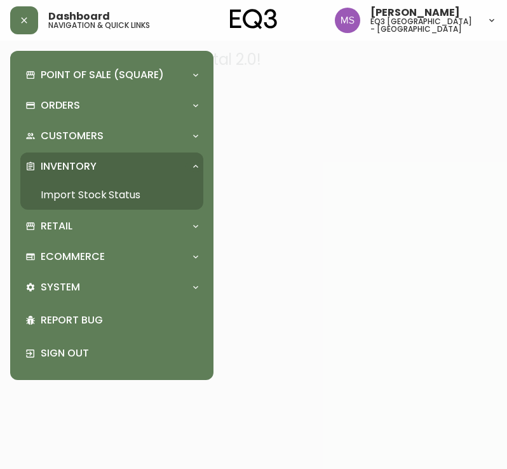 This screenshot has height=469, width=507. What do you see at coordinates (112, 320) in the screenshot?
I see `div: Report Bug` at bounding box center [112, 320].